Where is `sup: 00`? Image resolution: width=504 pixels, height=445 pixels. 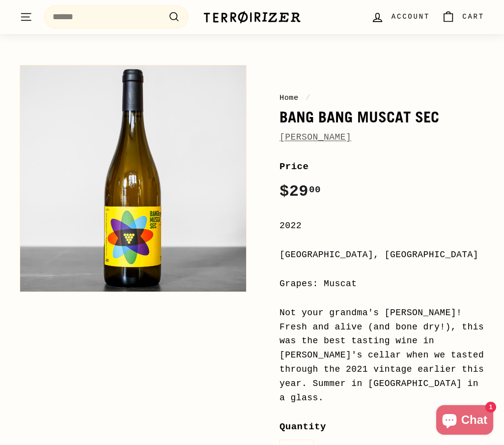
sup: 00 is located at coordinates (315, 190).